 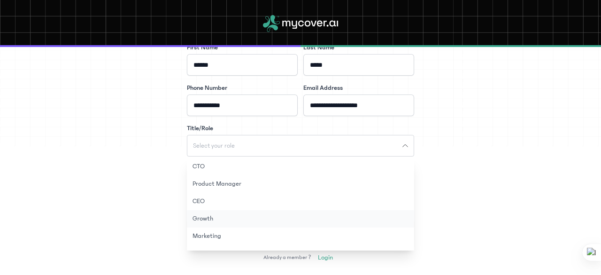 I want to click on button: Product Manager, so click(x=301, y=184).